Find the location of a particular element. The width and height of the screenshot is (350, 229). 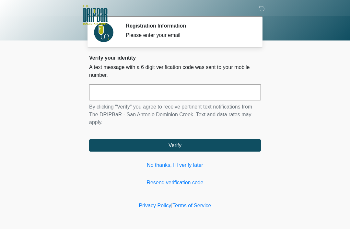

img: Agent Avatar is located at coordinates (104, 32).